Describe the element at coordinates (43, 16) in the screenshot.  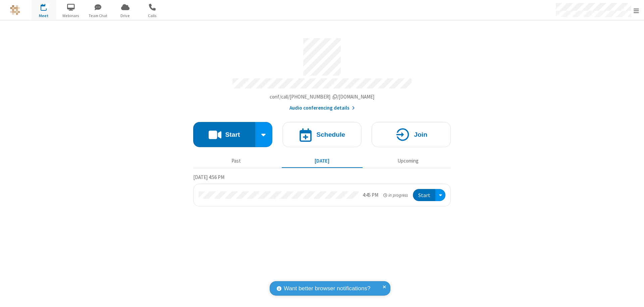
I see `span: Meet` at that location.